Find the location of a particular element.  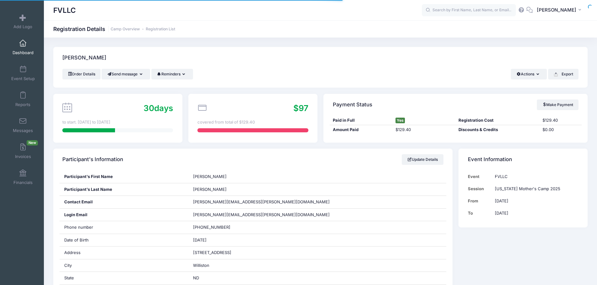

div: Participant's First Name is located at coordinates (124, 177).